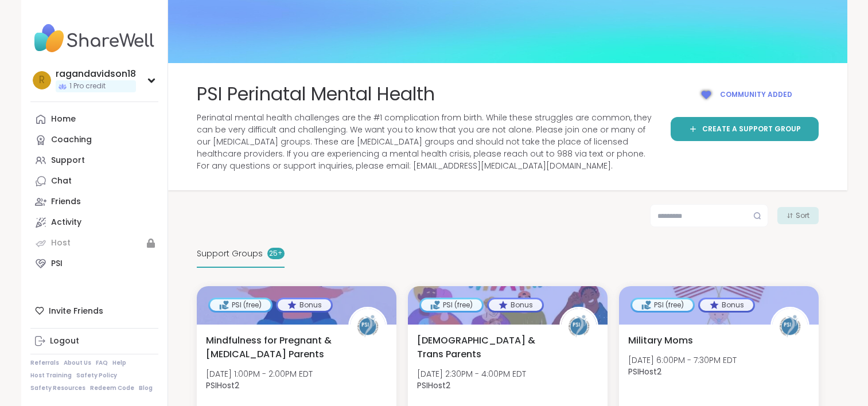  I want to click on a: PSI, so click(94, 263).